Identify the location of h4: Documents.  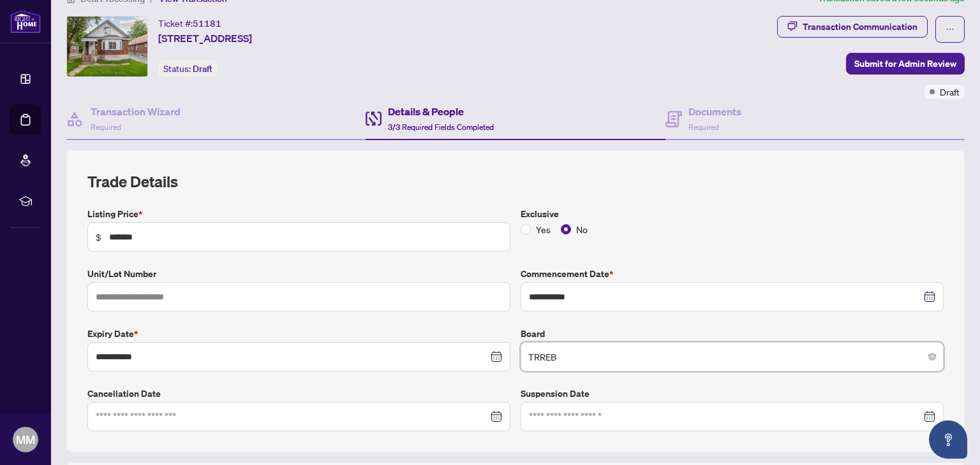
(714, 111).